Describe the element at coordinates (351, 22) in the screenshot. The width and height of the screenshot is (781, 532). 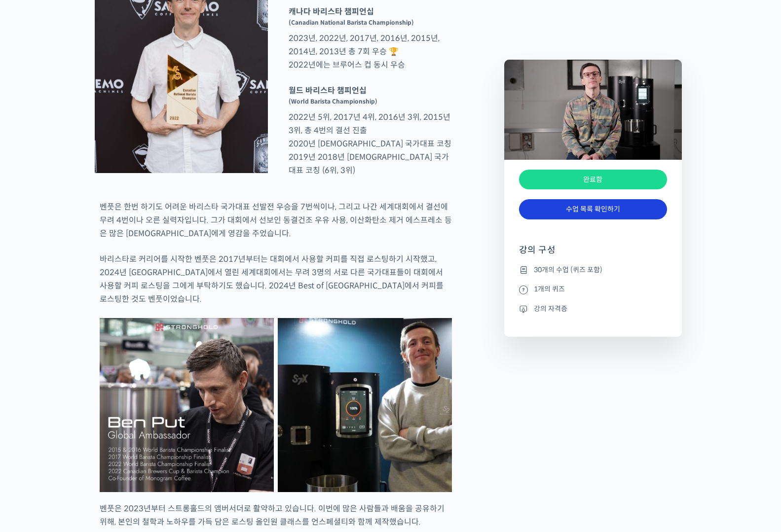
I see `sup: (Canadian National Barista Championship)` at that location.